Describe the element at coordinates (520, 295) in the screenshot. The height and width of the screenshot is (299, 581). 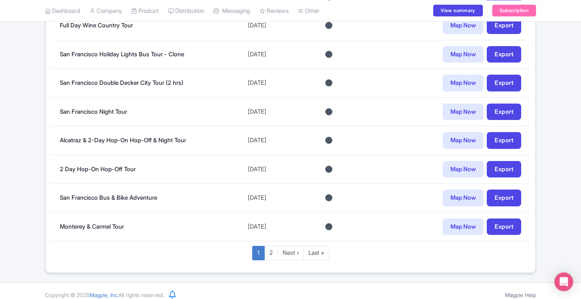
I see `a: Magpie Help` at that location.